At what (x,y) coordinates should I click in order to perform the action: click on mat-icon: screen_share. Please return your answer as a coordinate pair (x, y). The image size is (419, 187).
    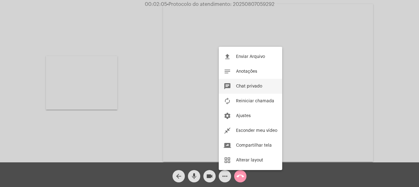
    Looking at the image, I should click on (227, 145).